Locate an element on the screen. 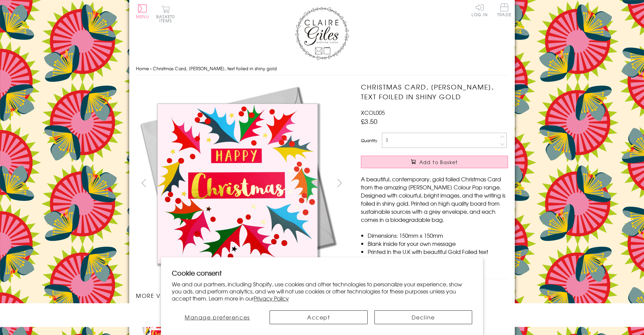  a: Home is located at coordinates (142, 68).